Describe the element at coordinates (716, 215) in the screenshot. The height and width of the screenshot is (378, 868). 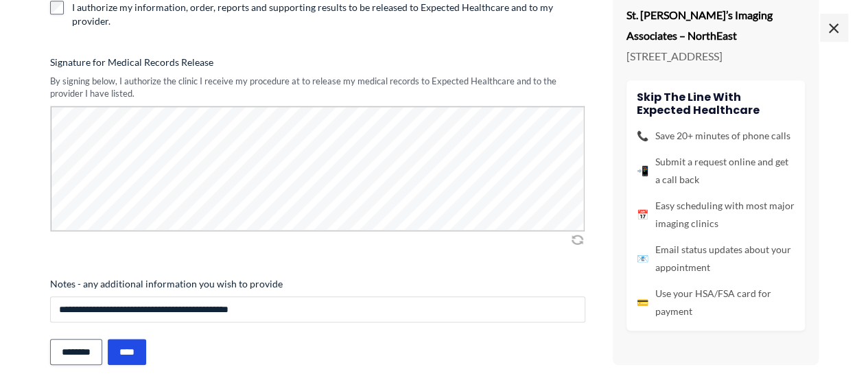
I see `li: Easy scheduling with most major imaging clinics` at that location.